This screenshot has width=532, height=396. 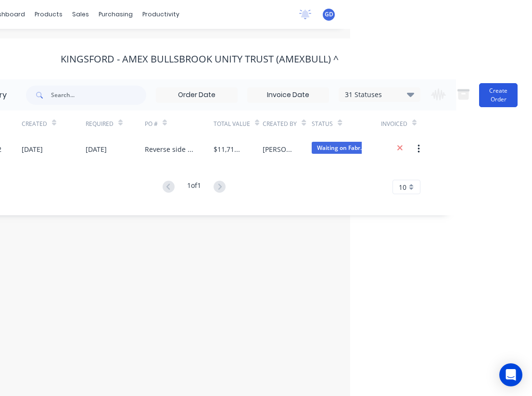 I want to click on div: productivity, so click(x=160, y=15).